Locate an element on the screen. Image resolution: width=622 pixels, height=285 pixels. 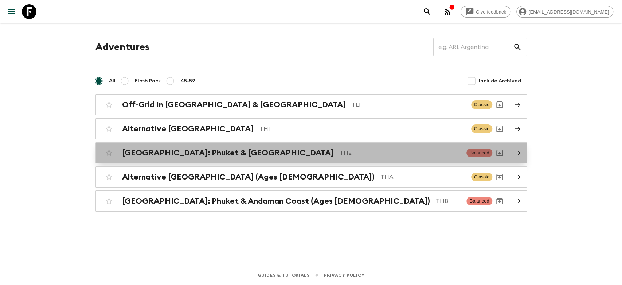
a: Privacy Policy is located at coordinates (344, 275).